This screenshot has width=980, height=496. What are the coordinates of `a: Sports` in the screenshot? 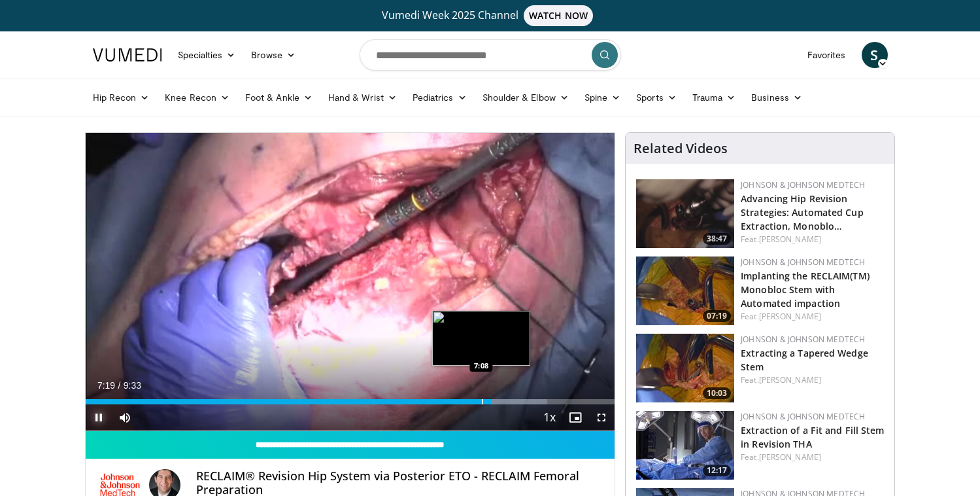 It's located at (656, 98).